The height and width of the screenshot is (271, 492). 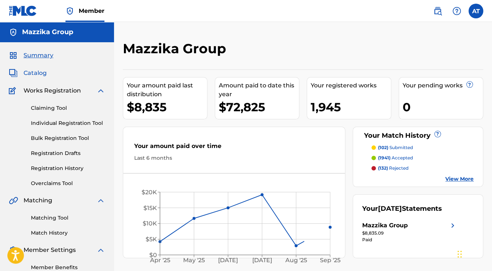 I want to click on div: $8,835.09, so click(x=409, y=233).